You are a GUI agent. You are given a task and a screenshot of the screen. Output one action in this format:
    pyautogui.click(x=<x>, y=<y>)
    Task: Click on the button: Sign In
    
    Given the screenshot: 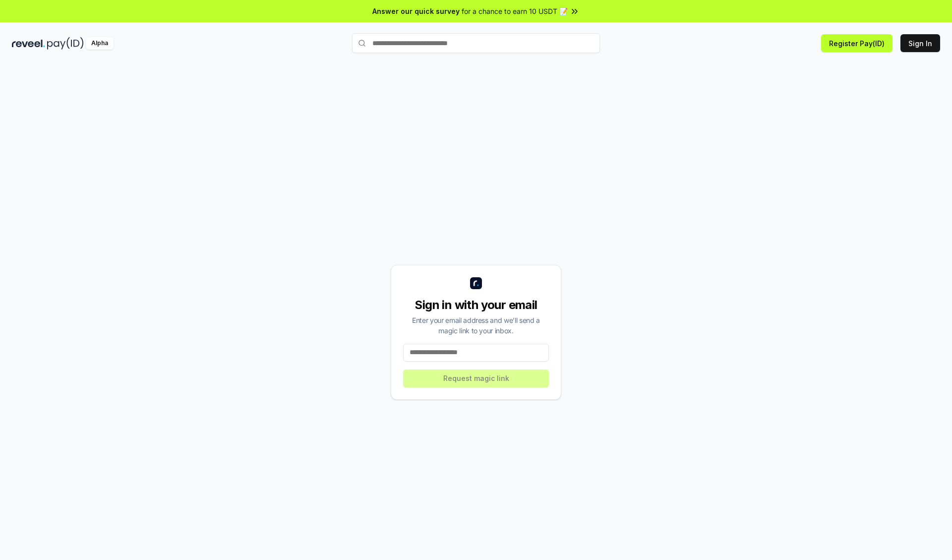 What is the action you would take?
    pyautogui.click(x=920, y=43)
    